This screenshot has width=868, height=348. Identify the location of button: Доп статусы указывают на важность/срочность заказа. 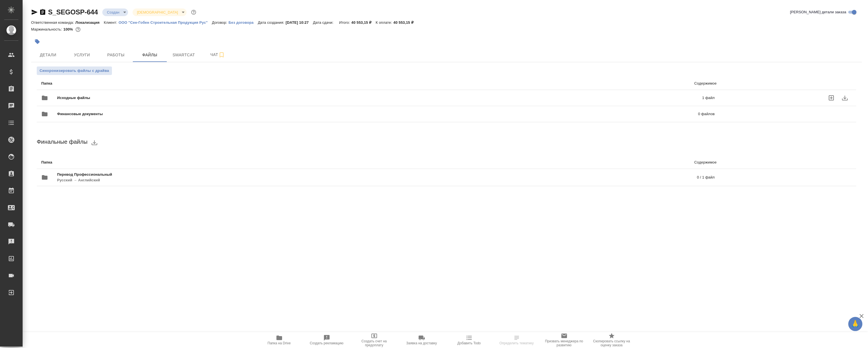
(193, 12).